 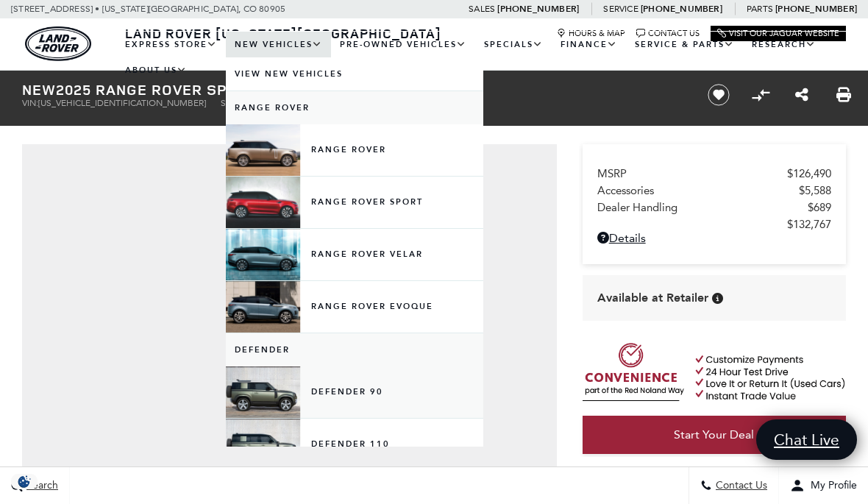 I want to click on a: Defender, so click(x=354, y=349).